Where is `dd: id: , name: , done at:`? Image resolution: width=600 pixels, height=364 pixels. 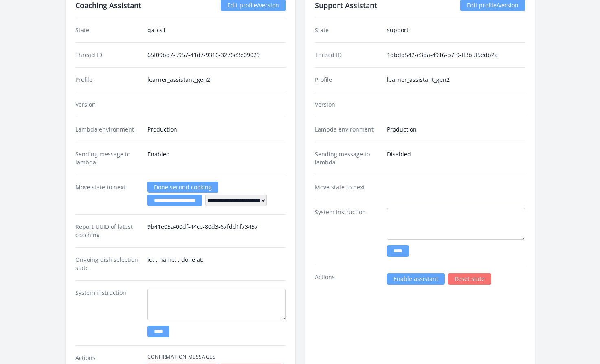
dd: id: , name: , done at: is located at coordinates (216, 264).